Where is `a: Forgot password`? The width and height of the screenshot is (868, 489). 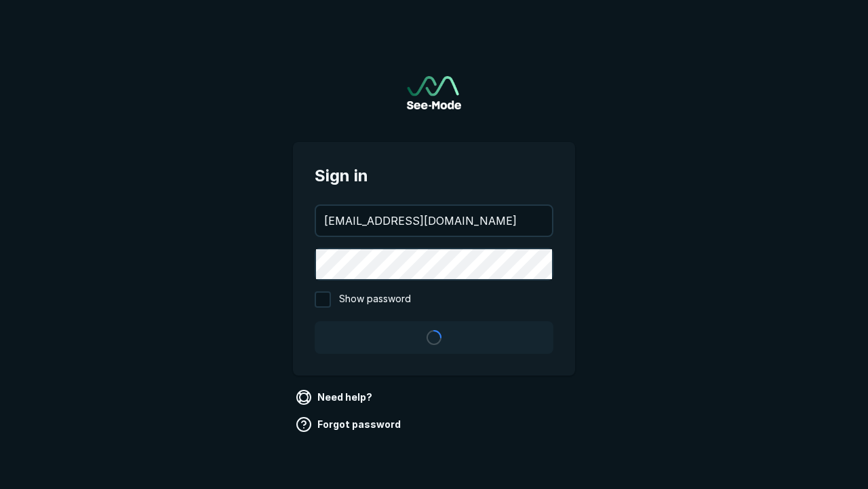
a: Forgot password is located at coordinates (350, 424).